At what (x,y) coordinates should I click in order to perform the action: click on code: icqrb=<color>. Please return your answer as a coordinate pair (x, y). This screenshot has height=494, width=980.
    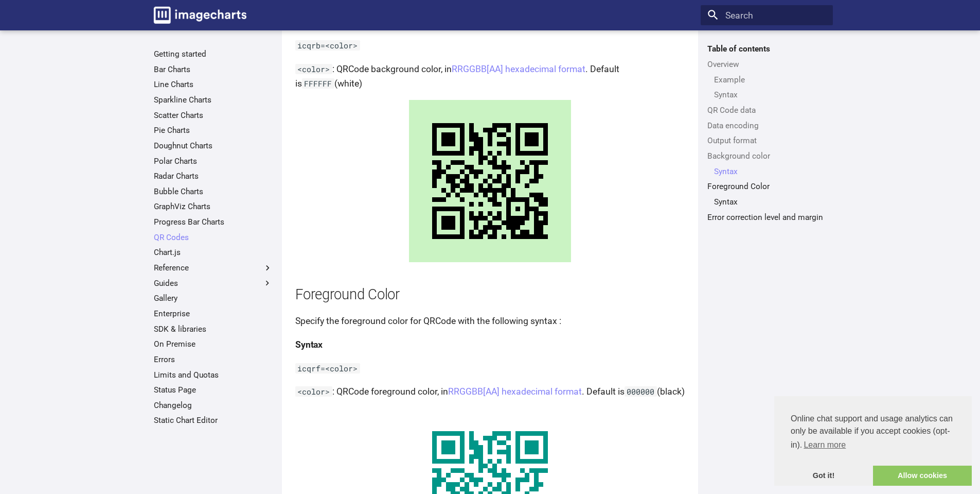
    Looking at the image, I should click on (328, 46).